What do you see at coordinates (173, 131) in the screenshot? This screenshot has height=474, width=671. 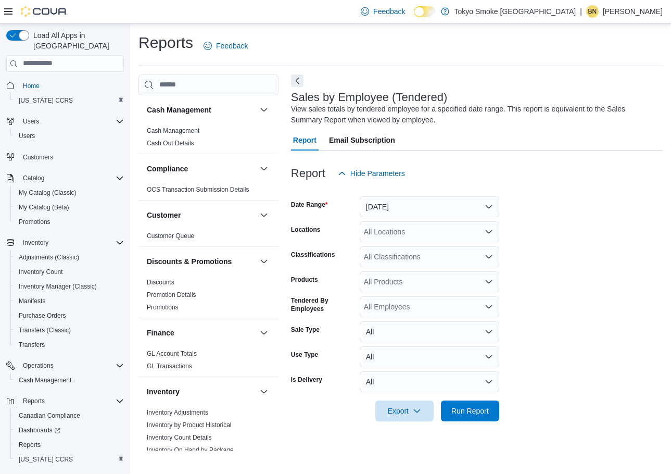 I see `span: Cash Management` at bounding box center [173, 131].